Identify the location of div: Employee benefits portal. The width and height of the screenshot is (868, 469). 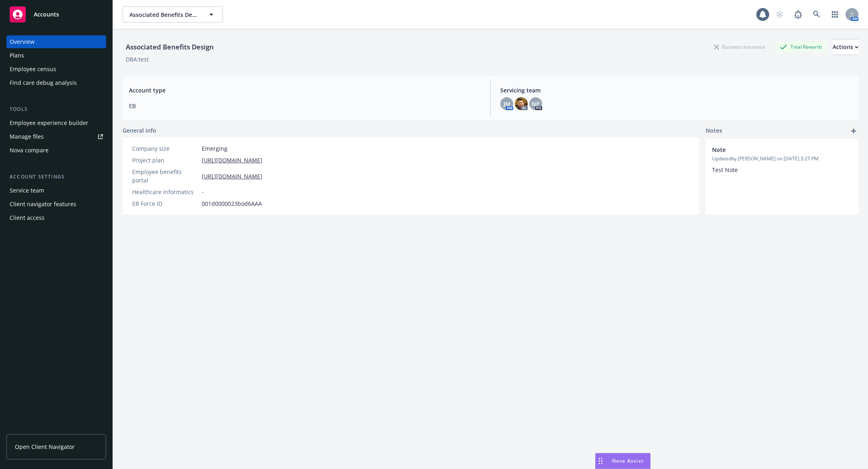
(165, 176).